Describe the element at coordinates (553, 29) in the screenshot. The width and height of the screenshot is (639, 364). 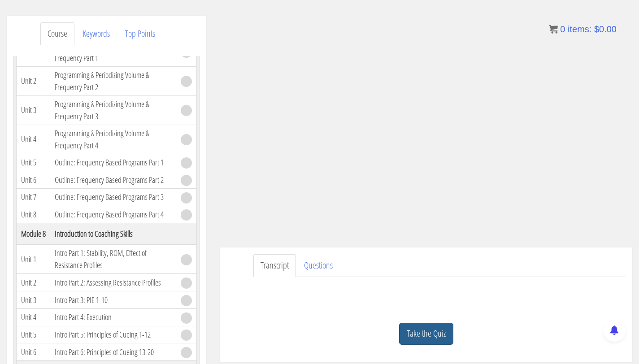
I see `img: icon11.png` at that location.